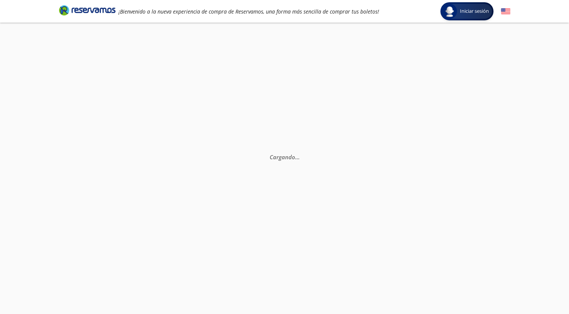  What do you see at coordinates (474, 11) in the screenshot?
I see `span: Iniciar sesión` at bounding box center [474, 11].